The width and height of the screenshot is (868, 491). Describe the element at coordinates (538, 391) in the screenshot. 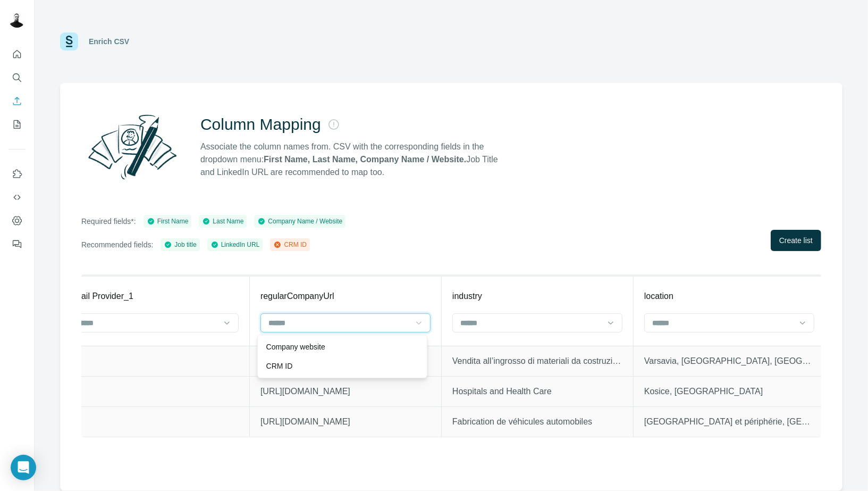

I see `p: Hospitals and Health Care` at that location.